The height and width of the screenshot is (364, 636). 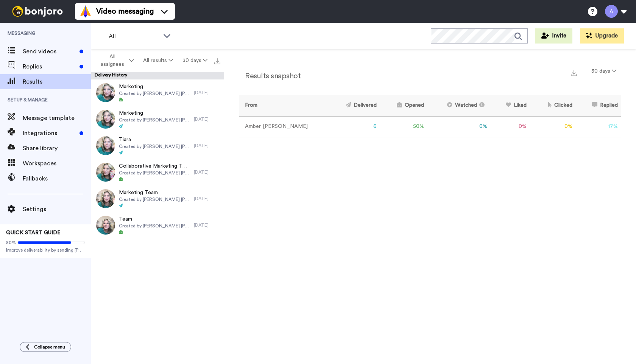 What do you see at coordinates (510, 106) in the screenshot?
I see `th: Liked` at bounding box center [510, 106].